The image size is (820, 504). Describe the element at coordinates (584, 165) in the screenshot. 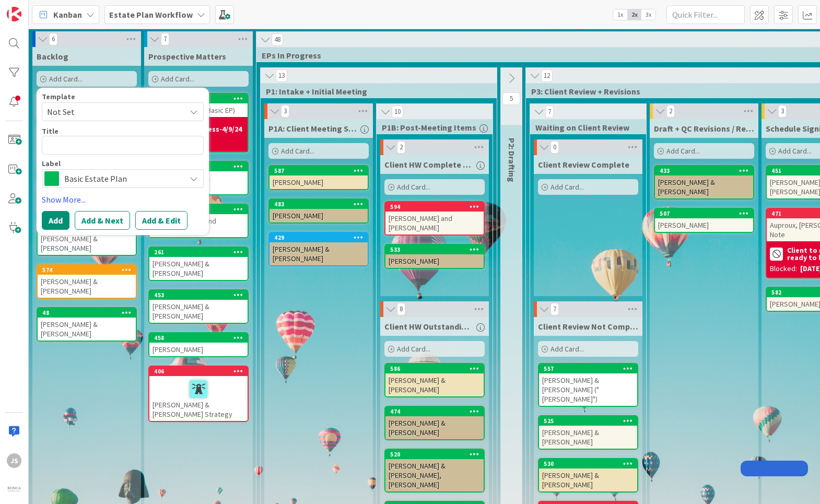

I see `span: Client Review Complete` at that location.